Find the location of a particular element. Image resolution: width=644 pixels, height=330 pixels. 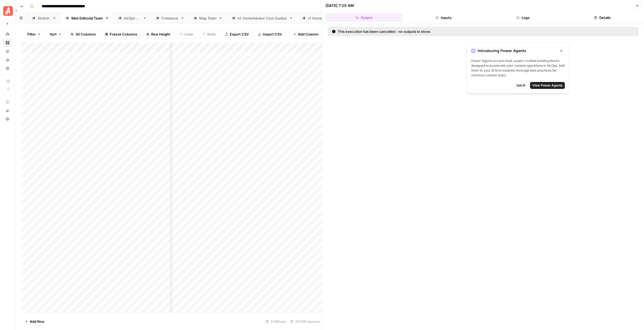

span: View Power Agents is located at coordinates (547, 85).